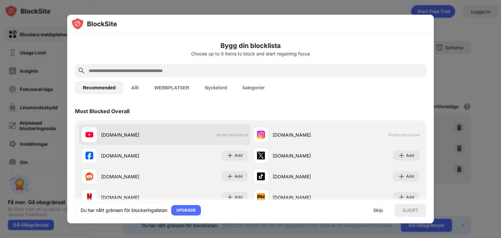  I want to click on button: WEBBPLATSER, so click(171, 88).